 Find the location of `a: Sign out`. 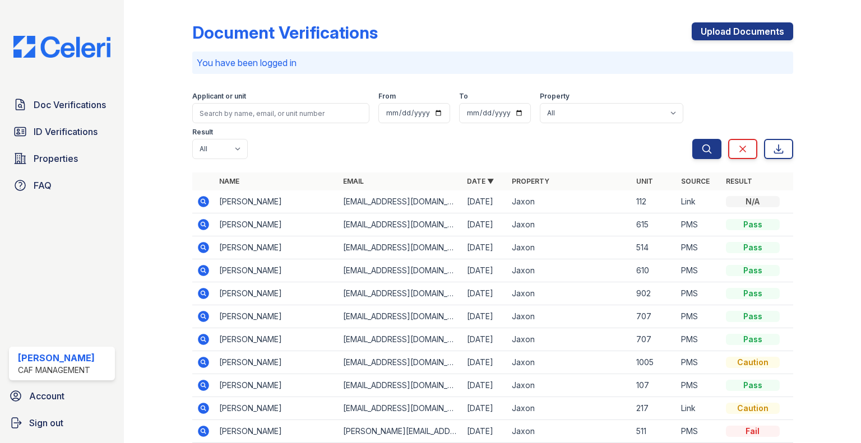

a: Sign out is located at coordinates (62, 423).